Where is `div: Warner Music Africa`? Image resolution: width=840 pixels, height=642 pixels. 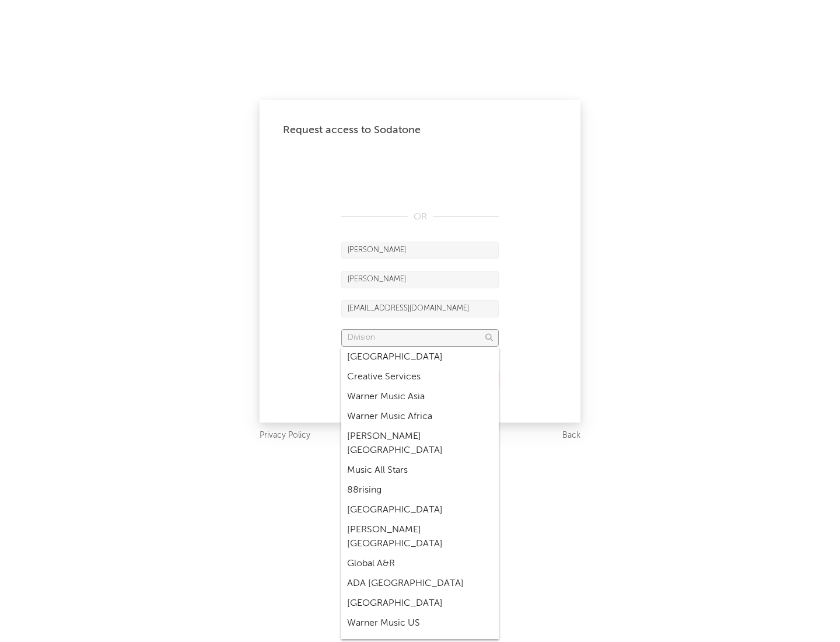 div: Warner Music Africa is located at coordinates (420, 416).